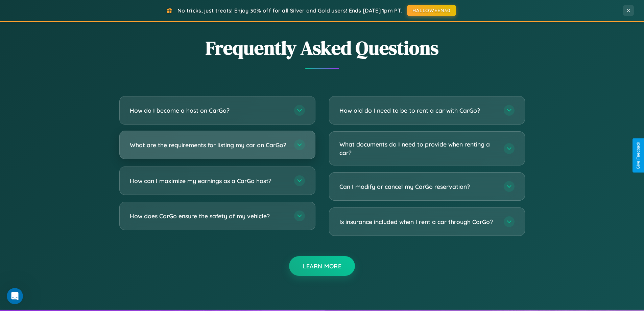 The width and height of the screenshot is (644, 311). I want to click on div: Give Feedback, so click(639, 156).